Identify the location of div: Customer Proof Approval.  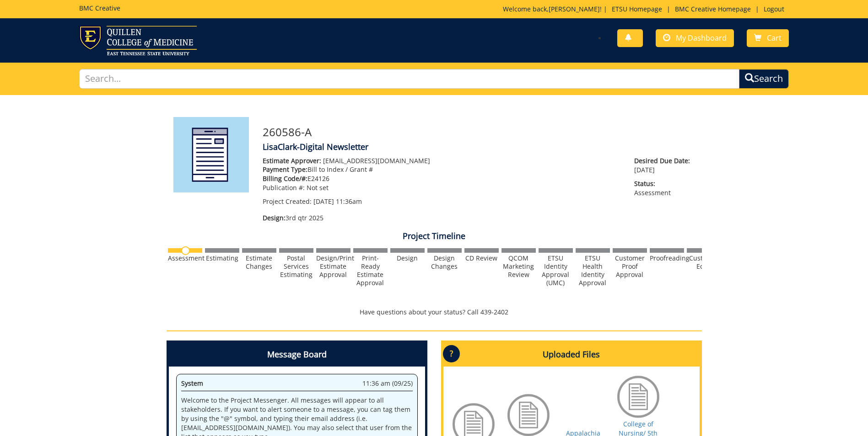
(629, 267).